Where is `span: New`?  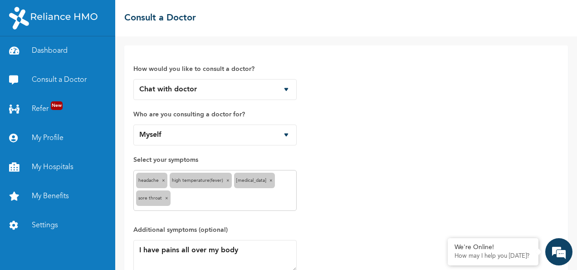
span: New is located at coordinates (57, 105).